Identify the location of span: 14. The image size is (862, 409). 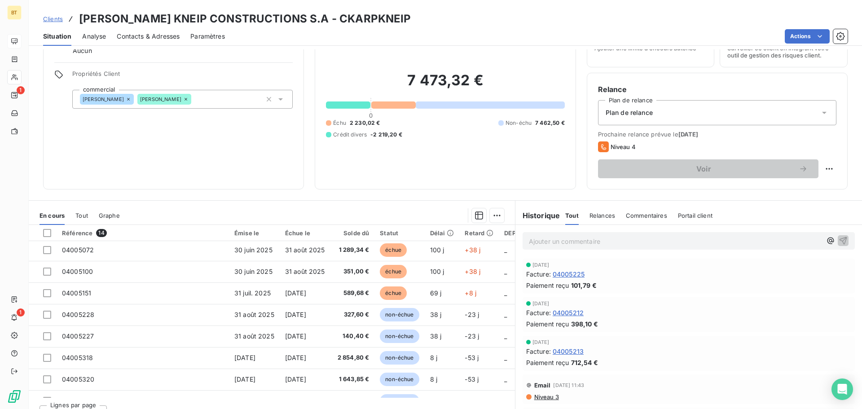
(101, 233).